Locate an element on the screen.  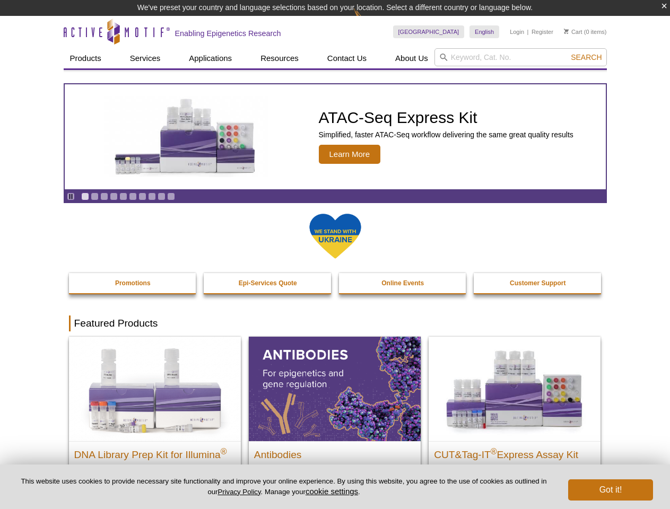
a: Go to slide 6 is located at coordinates (133, 196).